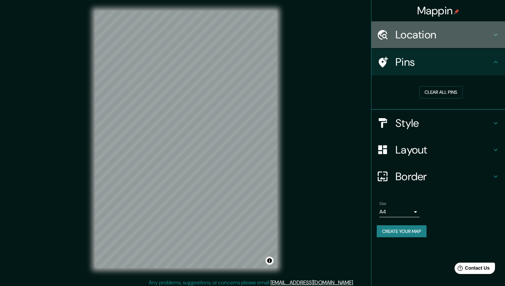 The width and height of the screenshot is (505, 286). Describe the element at coordinates (382, 203) in the screenshot. I see `label: Size` at that location.